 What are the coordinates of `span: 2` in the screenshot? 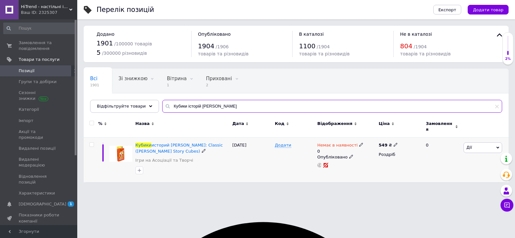 It's located at (219, 85).